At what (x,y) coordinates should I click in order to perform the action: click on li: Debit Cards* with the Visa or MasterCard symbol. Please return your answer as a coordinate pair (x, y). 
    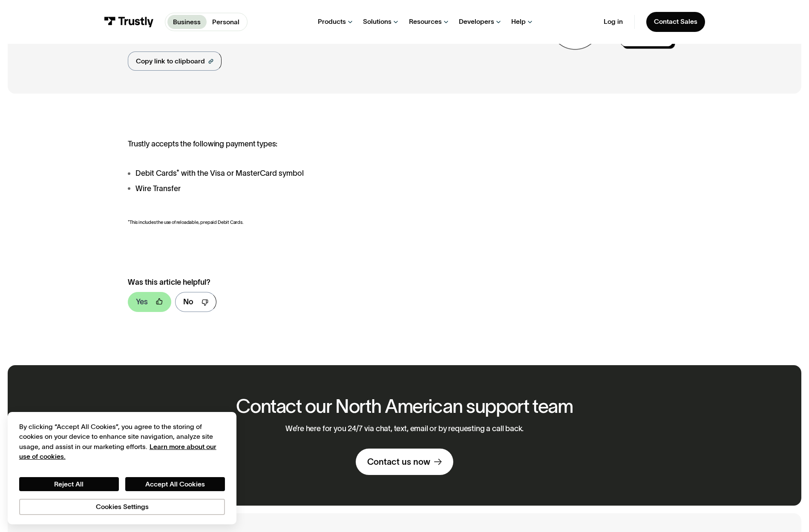
    Looking at the image, I should click on (306, 173).